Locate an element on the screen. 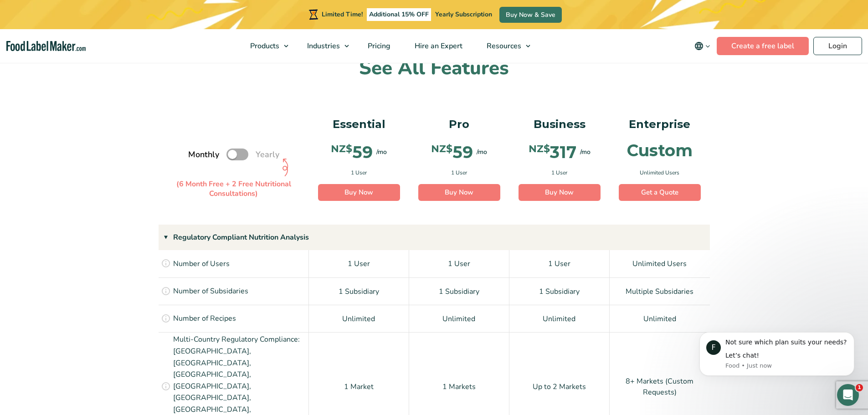  span: Yearly is located at coordinates (267, 154).